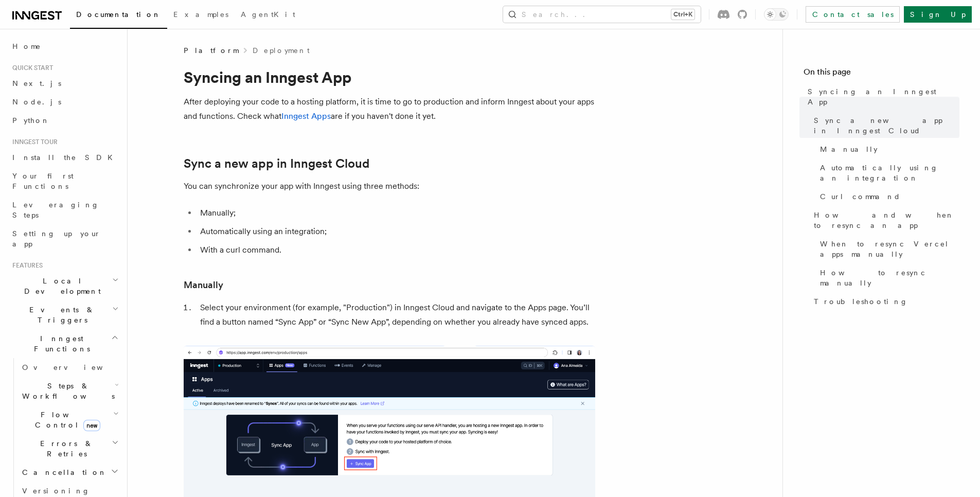  What do you see at coordinates (64, 121) in the screenshot?
I see `a: Python` at bounding box center [64, 121].